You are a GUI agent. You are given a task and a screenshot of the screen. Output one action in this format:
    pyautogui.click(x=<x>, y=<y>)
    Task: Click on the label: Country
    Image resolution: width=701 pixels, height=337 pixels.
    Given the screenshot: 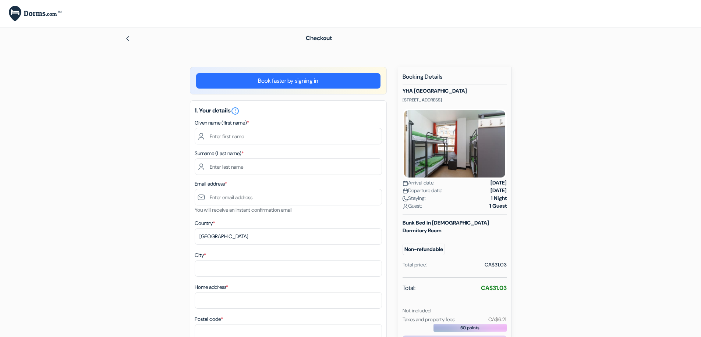 What is the action you would take?
    pyautogui.click(x=205, y=223)
    